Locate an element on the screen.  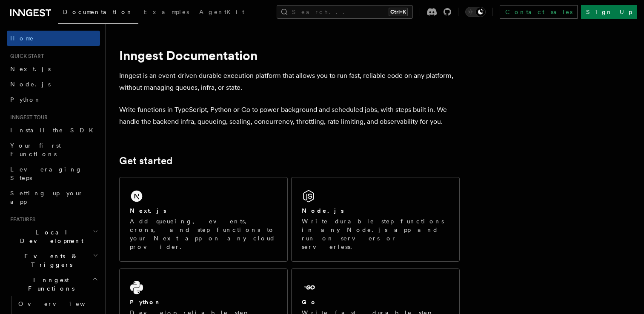
a: Setting up your app is located at coordinates (53, 197).